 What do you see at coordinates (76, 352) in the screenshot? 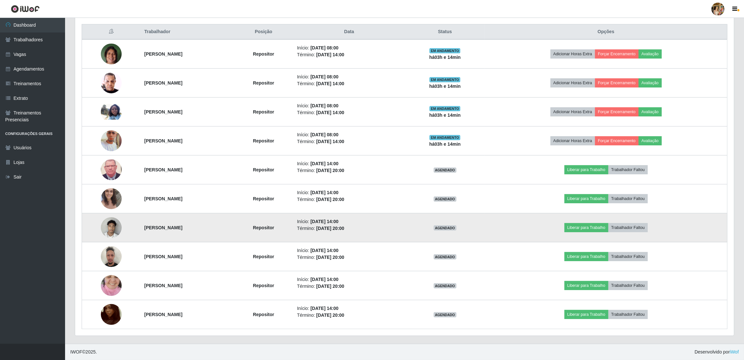
I see `span: IWOF` at bounding box center [76, 352].